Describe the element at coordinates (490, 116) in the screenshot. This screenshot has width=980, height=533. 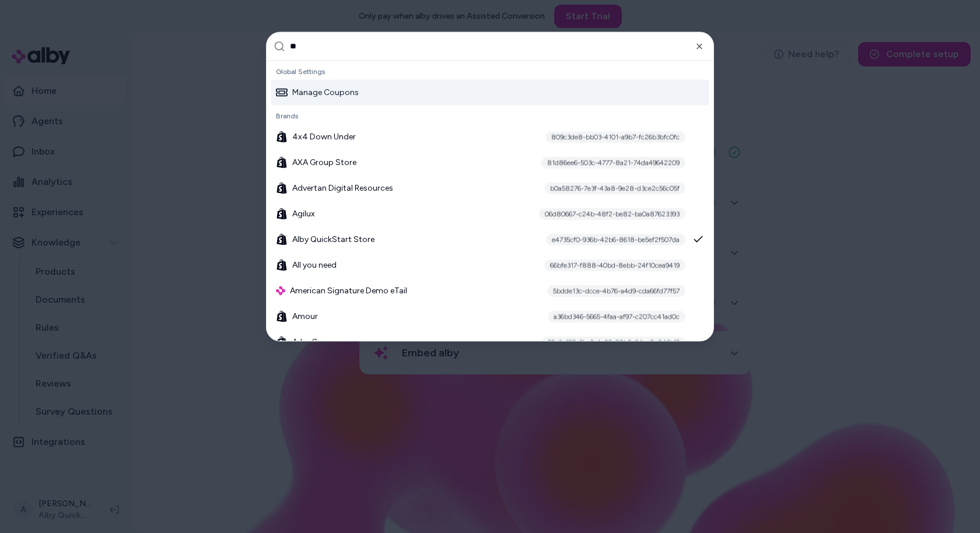
I see `div: Brands` at that location.